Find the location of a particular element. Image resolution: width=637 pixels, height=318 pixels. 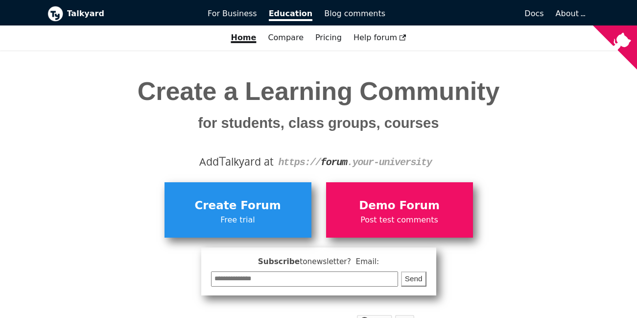

span: Create Forum is located at coordinates (238, 206).